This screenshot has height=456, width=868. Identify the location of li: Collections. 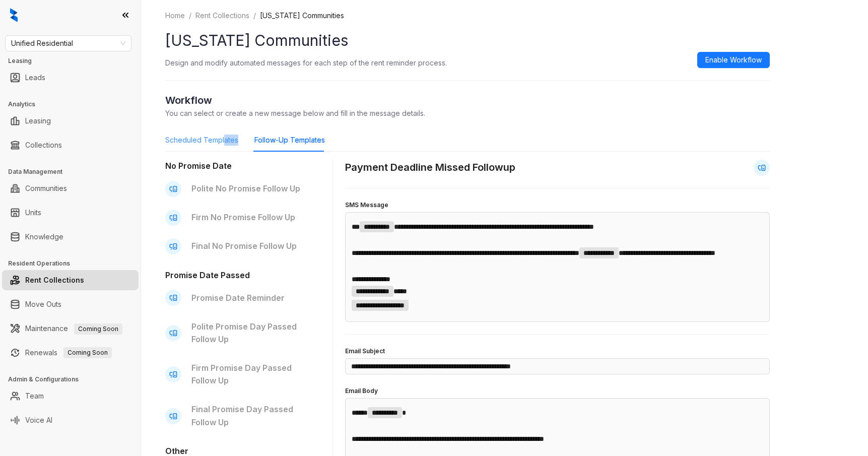
(70, 145).